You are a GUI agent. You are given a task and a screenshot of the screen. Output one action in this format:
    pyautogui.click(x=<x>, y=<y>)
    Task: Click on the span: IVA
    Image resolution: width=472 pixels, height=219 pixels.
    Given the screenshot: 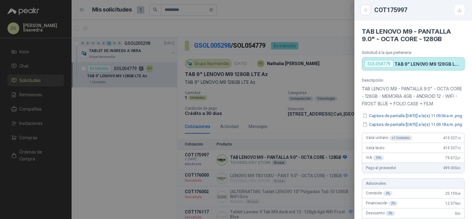 What is the action you would take?
    pyautogui.click(x=375, y=158)
    